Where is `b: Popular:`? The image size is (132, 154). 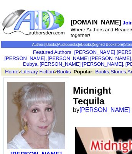 b: Popular: is located at coordinates (84, 72).